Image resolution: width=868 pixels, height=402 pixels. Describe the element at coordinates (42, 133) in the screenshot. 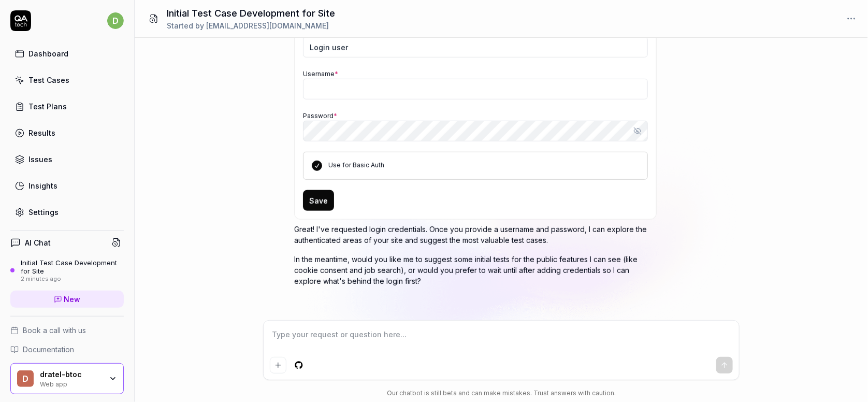

I see `div: Results` at that location.